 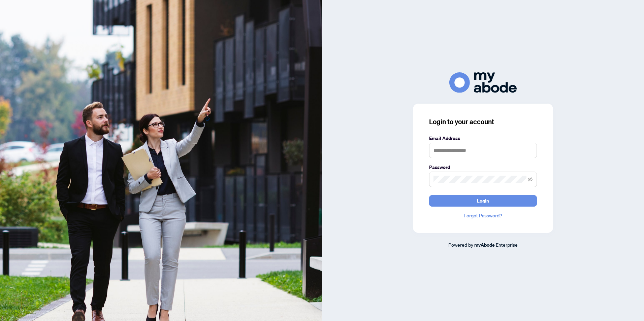 What do you see at coordinates (530, 180) in the screenshot?
I see `span: eye-invisible` at bounding box center [530, 180].